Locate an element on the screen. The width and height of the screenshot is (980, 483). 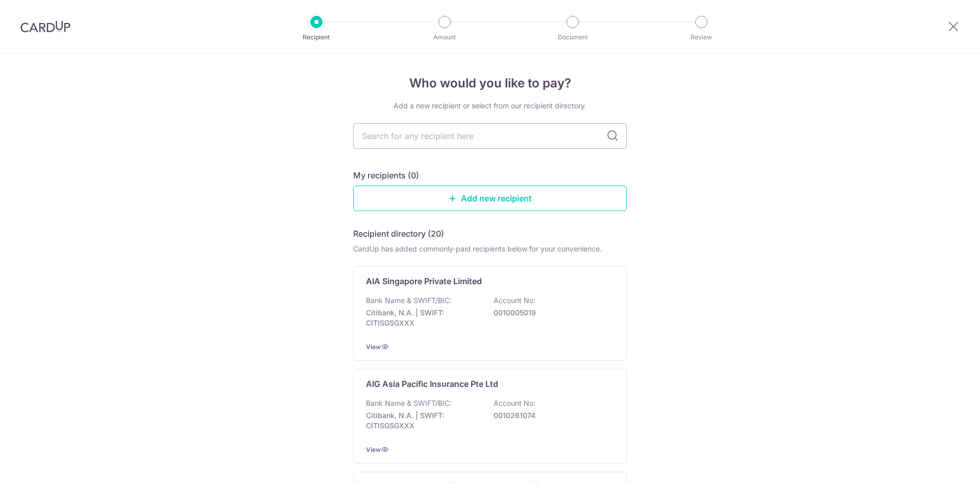
p: Recipient is located at coordinates (317, 37).